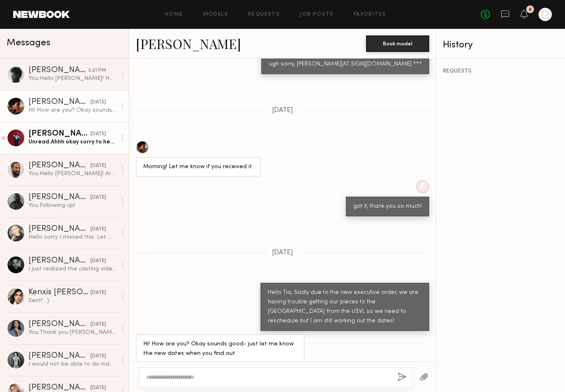  What do you see at coordinates (317, 14) in the screenshot?
I see `a: Job Posts` at bounding box center [317, 14].